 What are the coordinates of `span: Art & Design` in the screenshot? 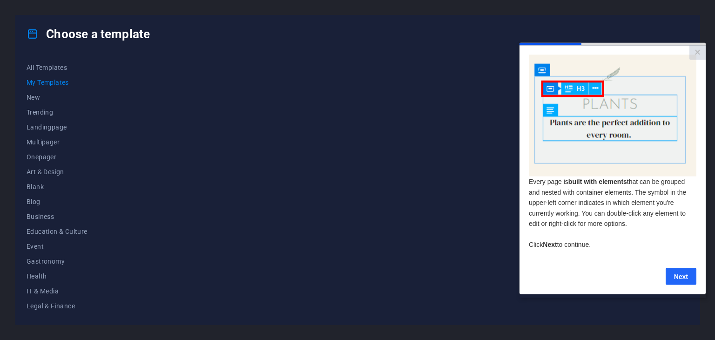 It's located at (57, 172).